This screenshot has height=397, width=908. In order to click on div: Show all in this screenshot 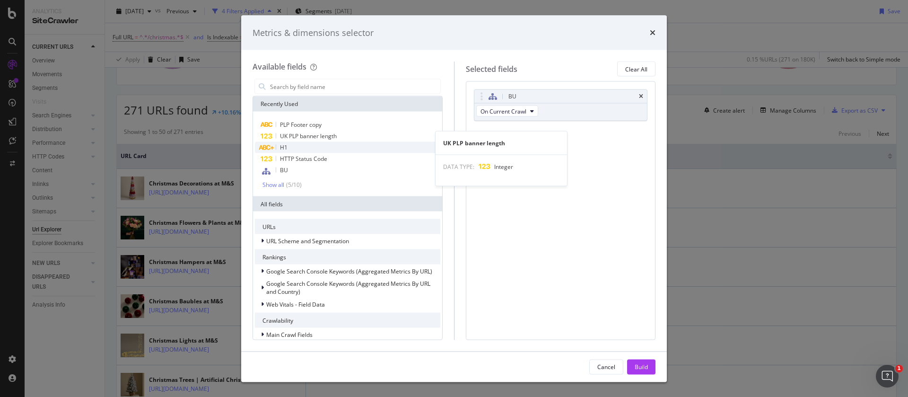, I will do `click(273, 185)`.